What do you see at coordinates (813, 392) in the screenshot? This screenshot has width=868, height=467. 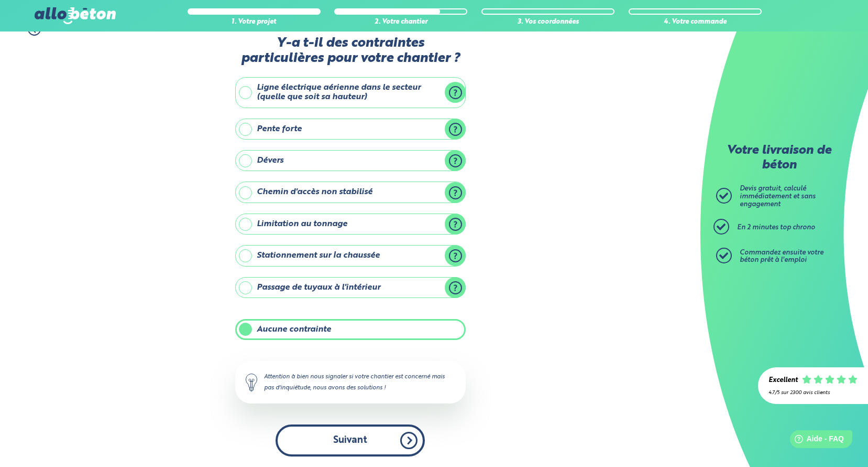 I see `div: 4.7/5 sur 2300 avis clients` at bounding box center [813, 392].